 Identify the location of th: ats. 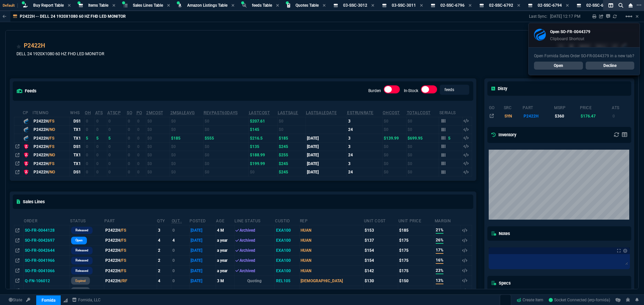
(621, 107).